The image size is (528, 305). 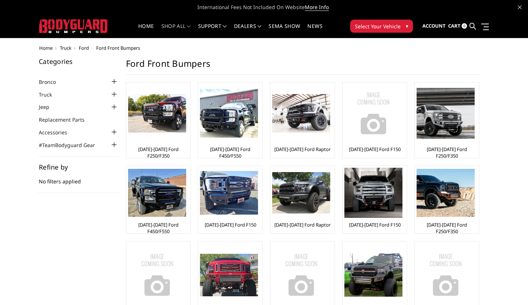 I want to click on h5: Categories, so click(x=79, y=61).